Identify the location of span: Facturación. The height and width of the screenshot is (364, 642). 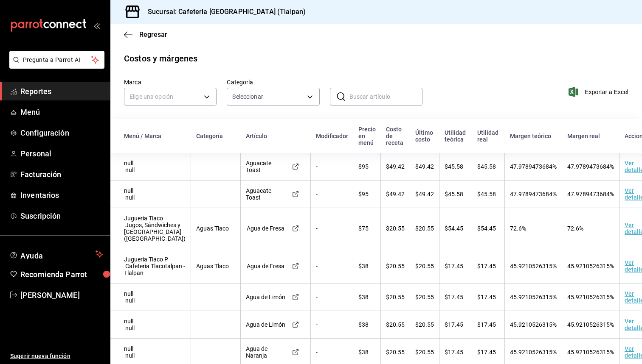
(61, 174).